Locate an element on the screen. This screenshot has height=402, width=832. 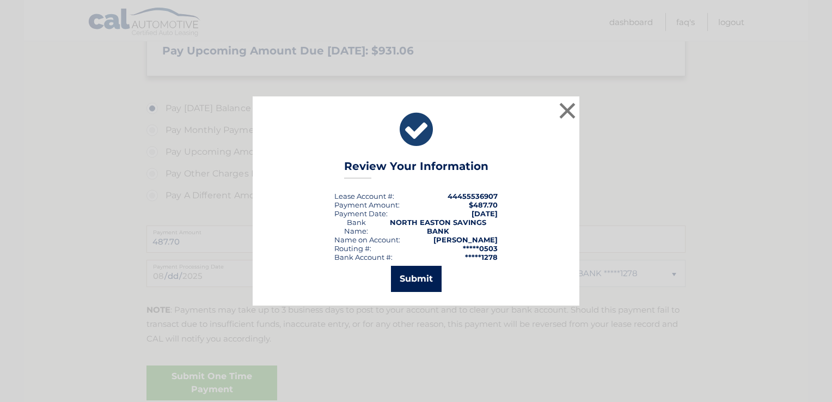
div: Lease Account #: is located at coordinates (364, 196).